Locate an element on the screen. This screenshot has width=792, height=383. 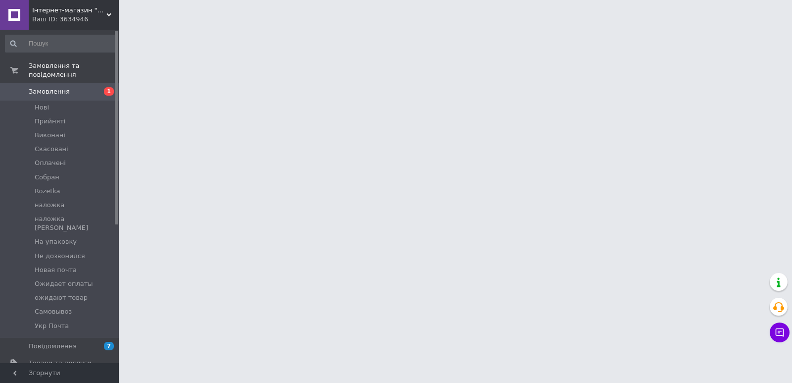
span: ожидают товар is located at coordinates (61, 298).